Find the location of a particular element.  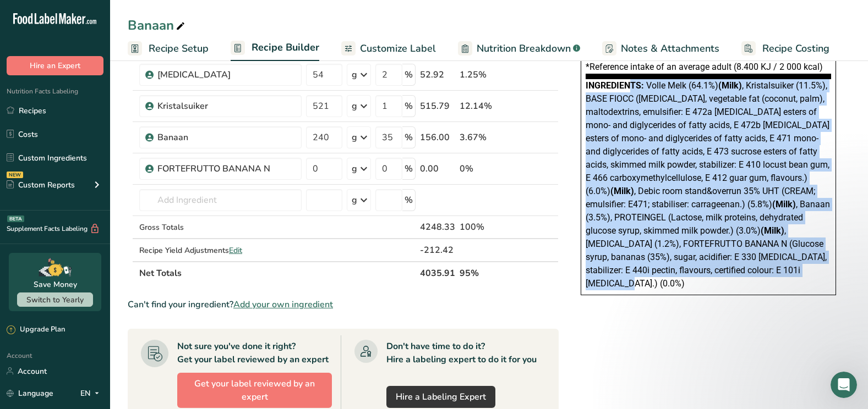

div: EN is located at coordinates (92, 394).